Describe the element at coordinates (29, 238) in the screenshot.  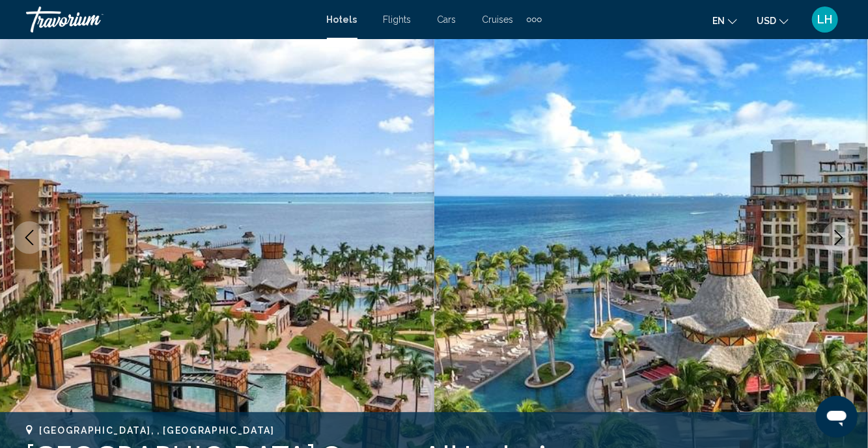
I see `button: Previous image` at that location.